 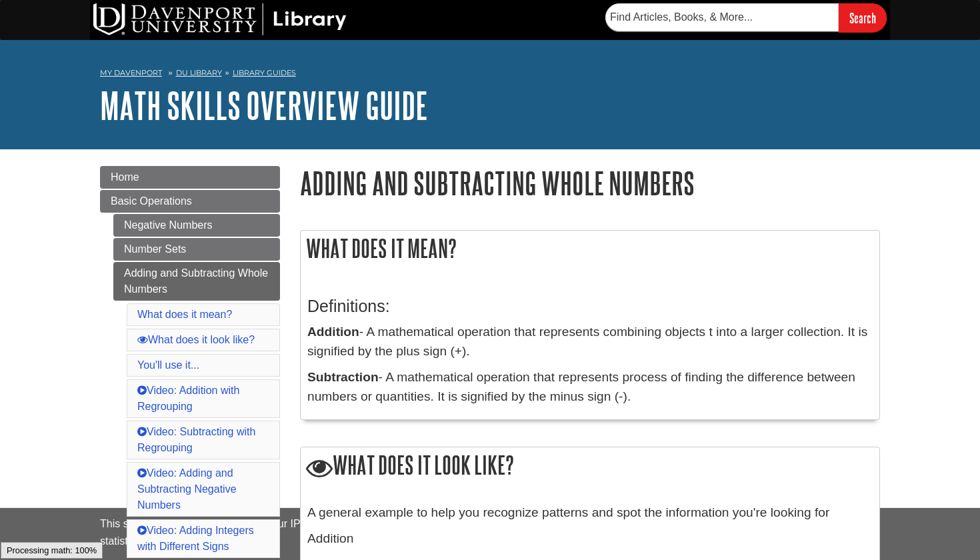 I want to click on a: Video: Subtracting with Regrouping, so click(x=196, y=439).